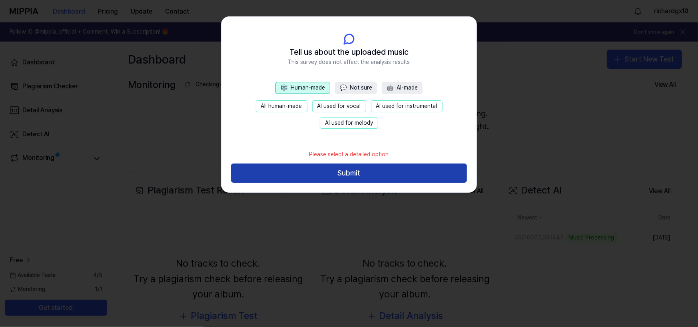 Image resolution: width=698 pixels, height=327 pixels. Describe the element at coordinates (282, 106) in the screenshot. I see `button: All human-made` at that location.